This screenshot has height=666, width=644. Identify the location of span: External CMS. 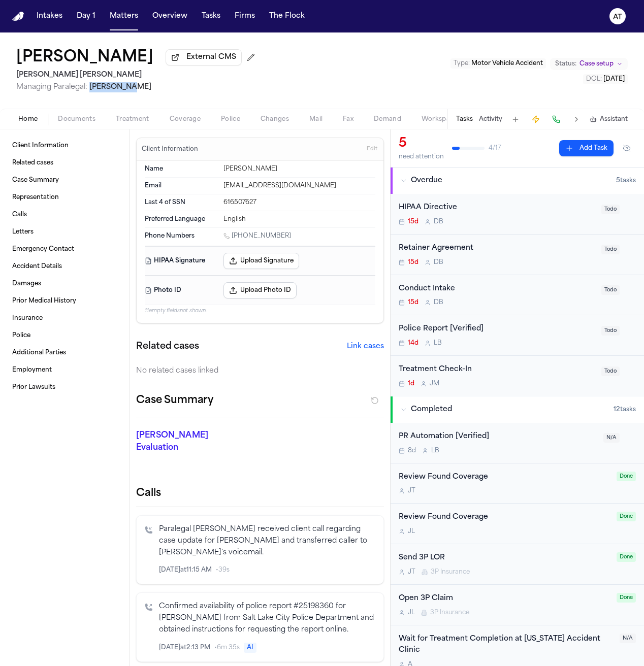
(212, 57).